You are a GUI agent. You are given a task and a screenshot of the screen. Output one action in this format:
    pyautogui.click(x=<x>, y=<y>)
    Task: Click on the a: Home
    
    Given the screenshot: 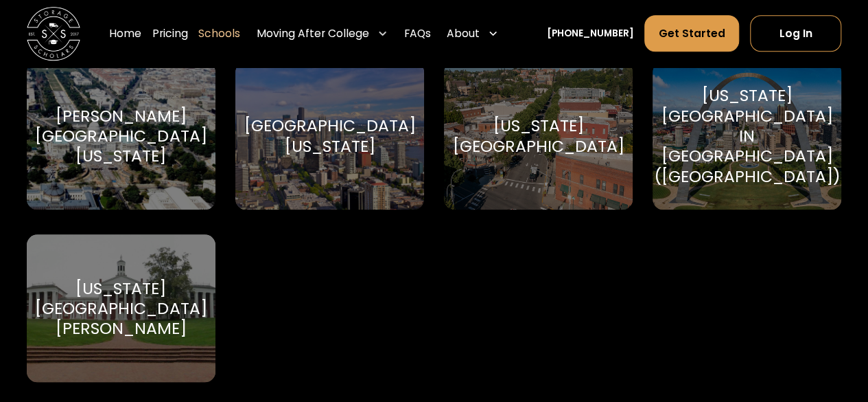 What is the action you would take?
    pyautogui.click(x=125, y=34)
    